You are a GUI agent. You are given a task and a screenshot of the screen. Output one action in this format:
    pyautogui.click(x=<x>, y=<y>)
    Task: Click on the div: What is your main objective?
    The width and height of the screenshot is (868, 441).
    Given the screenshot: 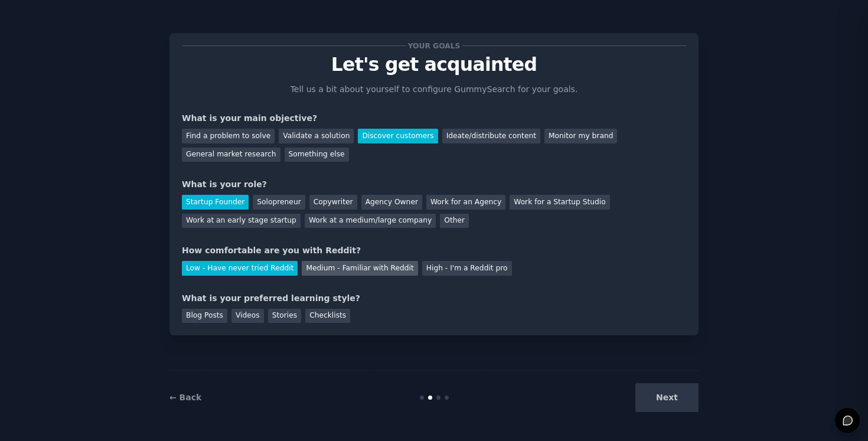 What is the action you would take?
    pyautogui.click(x=434, y=118)
    